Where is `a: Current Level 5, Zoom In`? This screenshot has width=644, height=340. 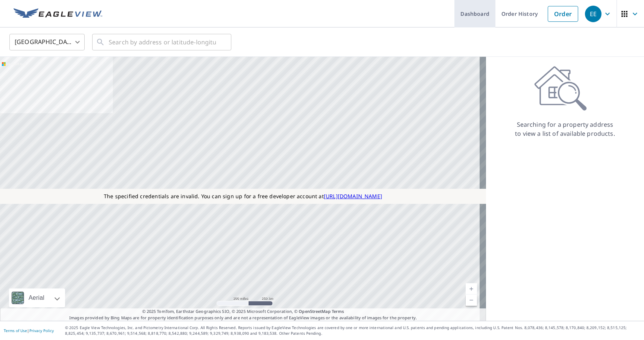
a: Current Level 5, Zoom In is located at coordinates (471, 288).